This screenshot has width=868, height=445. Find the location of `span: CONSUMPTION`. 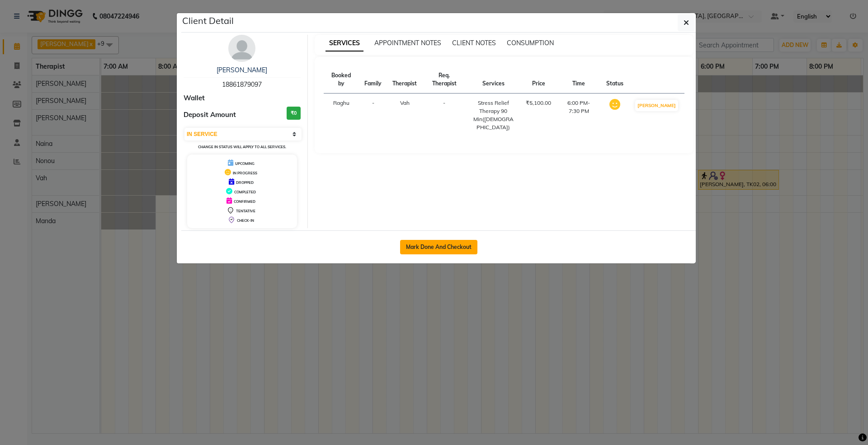

span: CONSUMPTION is located at coordinates (530, 43).